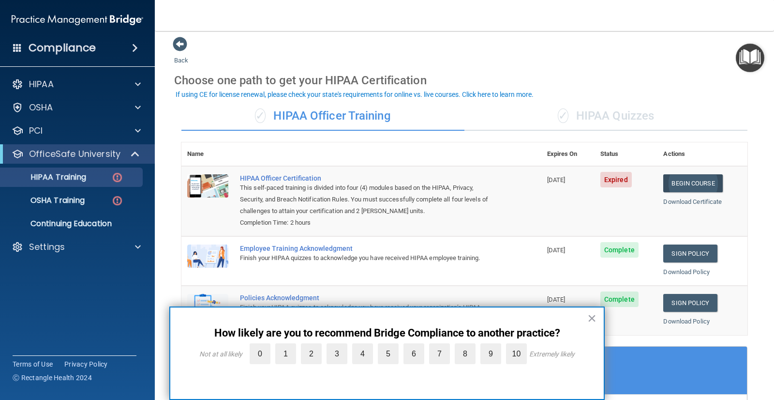 The image size is (774, 400). What do you see at coordinates (491, 353) in the screenshot?
I see `label: 9` at bounding box center [491, 353].